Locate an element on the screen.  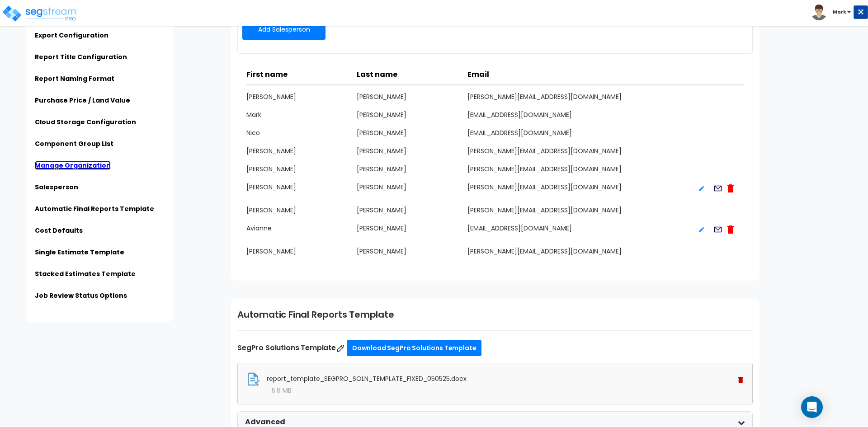
div: Last name is located at coordinates (412, 75).